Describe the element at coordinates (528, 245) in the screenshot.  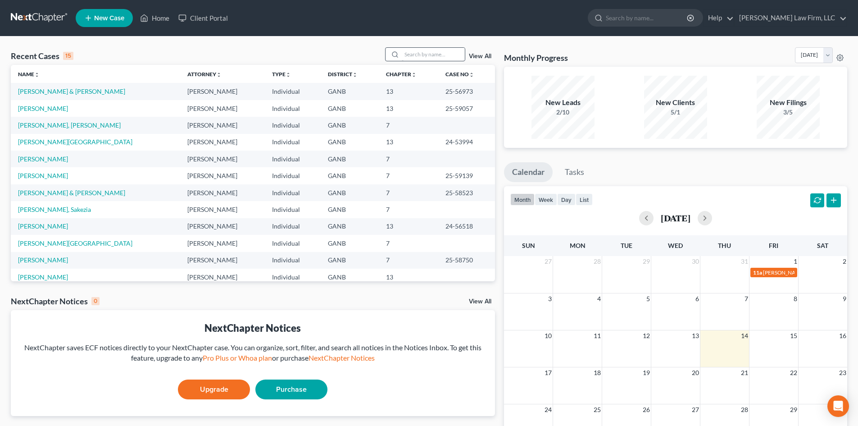
I see `span: Sun` at that location.